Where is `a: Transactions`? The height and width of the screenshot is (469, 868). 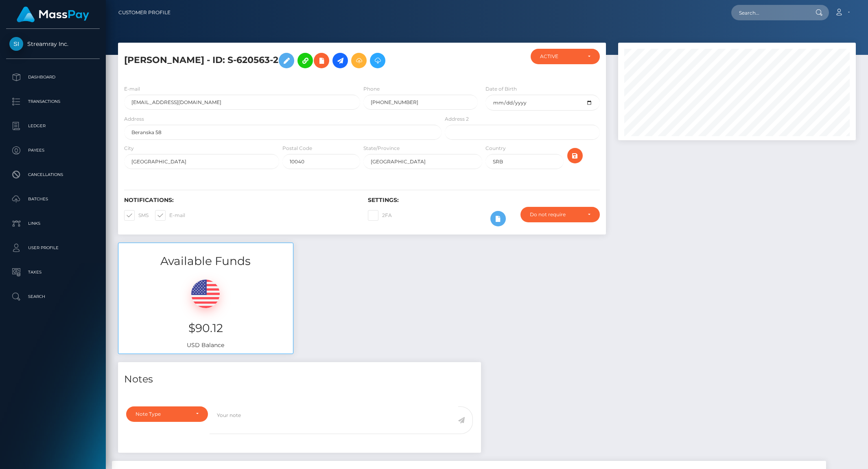 a: Transactions is located at coordinates (53, 102).